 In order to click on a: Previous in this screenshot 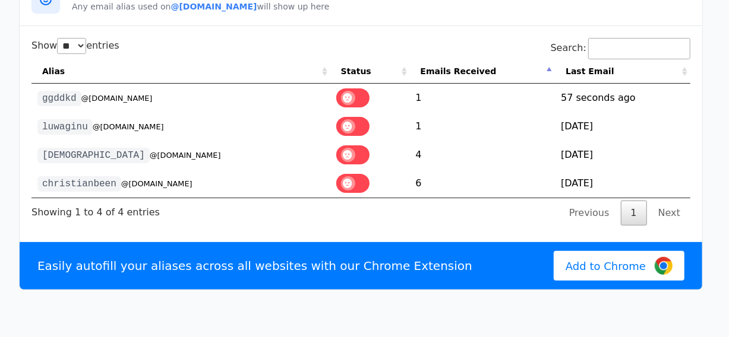, I will do `click(589, 213)`.